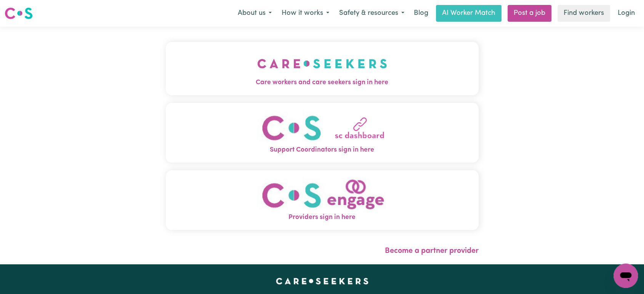 The width and height of the screenshot is (644, 294). Describe the element at coordinates (584, 13) in the screenshot. I see `a: Find workers` at that location.